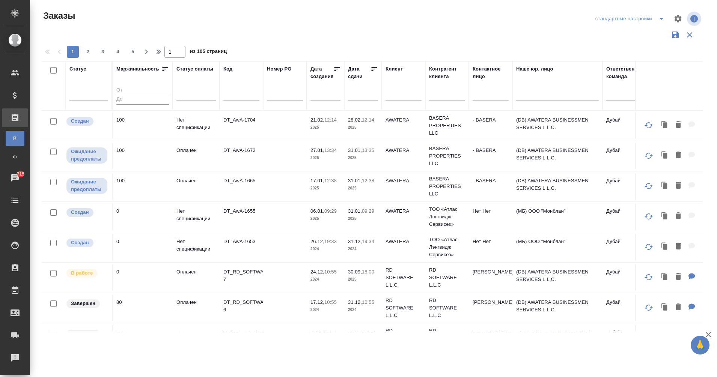  What do you see at coordinates (625, 73) in the screenshot?
I see `div: Ответственная команда` at bounding box center [625, 73].